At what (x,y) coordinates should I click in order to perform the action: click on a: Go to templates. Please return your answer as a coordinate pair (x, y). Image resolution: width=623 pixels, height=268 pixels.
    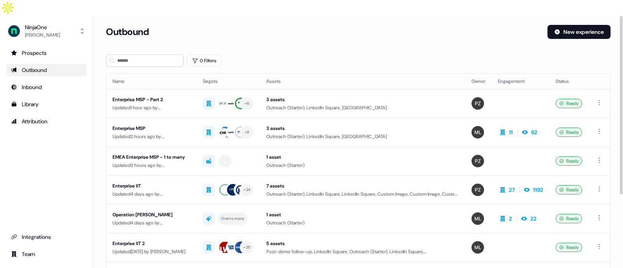
    Looking at the image, I should click on (46, 104).